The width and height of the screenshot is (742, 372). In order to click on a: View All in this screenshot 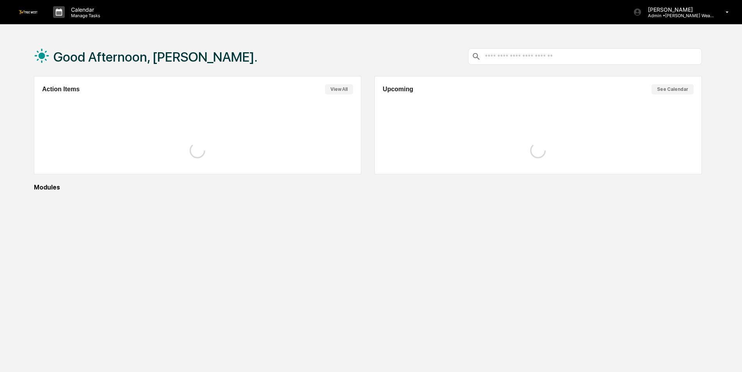, I will do `click(339, 89)`.